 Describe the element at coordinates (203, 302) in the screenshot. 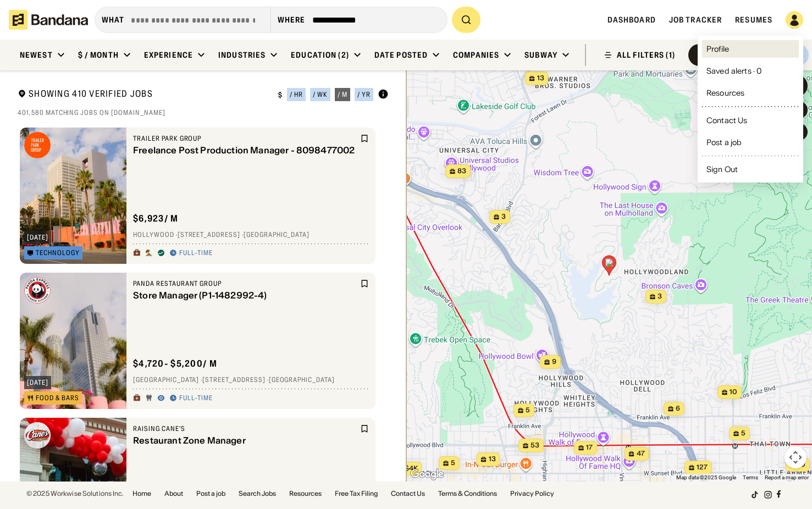

I see `div: grid` at that location.